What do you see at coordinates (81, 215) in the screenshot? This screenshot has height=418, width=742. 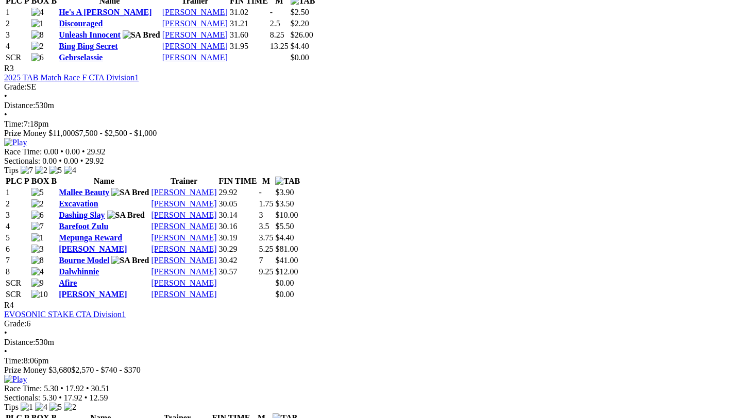 I see `a: Dashing Slay` at bounding box center [81, 215].